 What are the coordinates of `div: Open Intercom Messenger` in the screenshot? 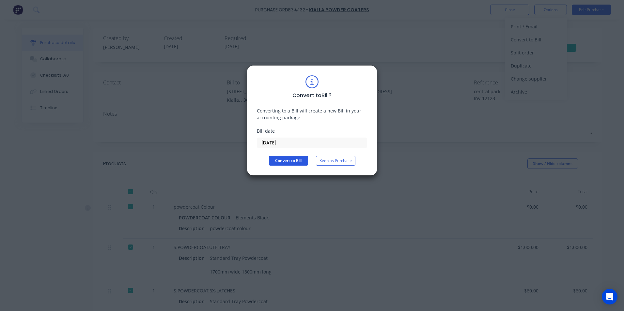 It's located at (609, 297).